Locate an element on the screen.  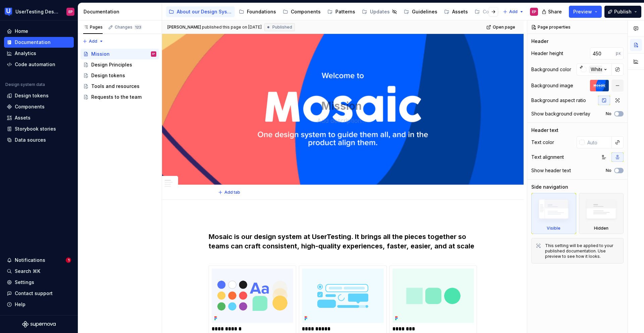
div: About our Design System is located at coordinates (204, 12).